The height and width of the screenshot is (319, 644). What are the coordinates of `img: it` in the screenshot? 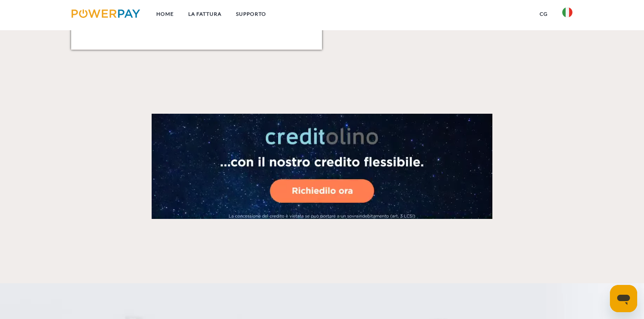 It's located at (567, 12).